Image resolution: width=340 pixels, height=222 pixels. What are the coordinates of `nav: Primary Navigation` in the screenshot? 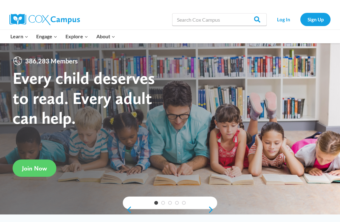 It's located at (63, 36).